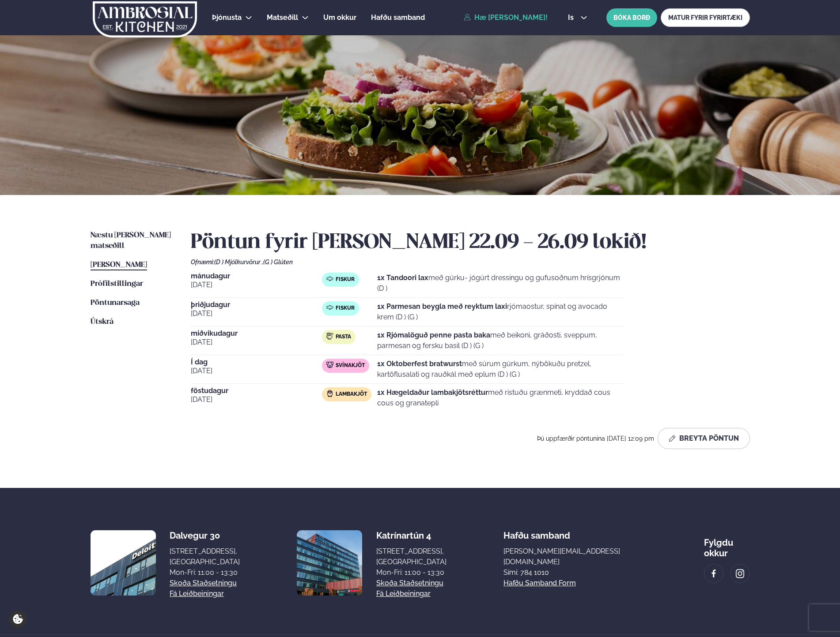 The height and width of the screenshot is (637, 840). Describe the element at coordinates (500, 369) in the screenshot. I see `p: með súrum gúrkum, nýbökuðu pretzel, kartöflusalati og rauðkál með eplum (D ) (G )` at that location.